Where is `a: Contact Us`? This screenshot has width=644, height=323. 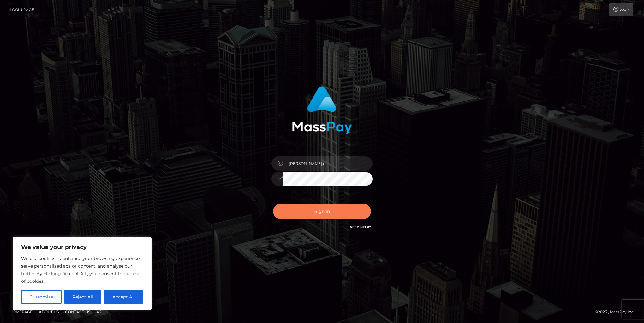 a: Contact Us is located at coordinates (78, 312).